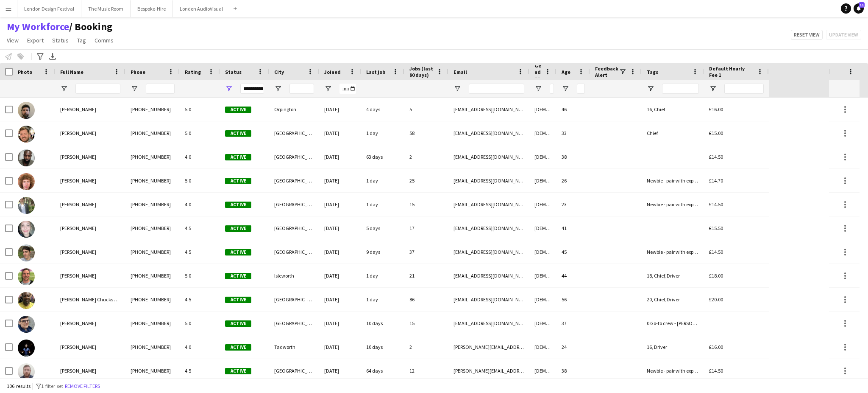  What do you see at coordinates (199, 204) in the screenshot?
I see `div: 4.0` at bounding box center [199, 204].